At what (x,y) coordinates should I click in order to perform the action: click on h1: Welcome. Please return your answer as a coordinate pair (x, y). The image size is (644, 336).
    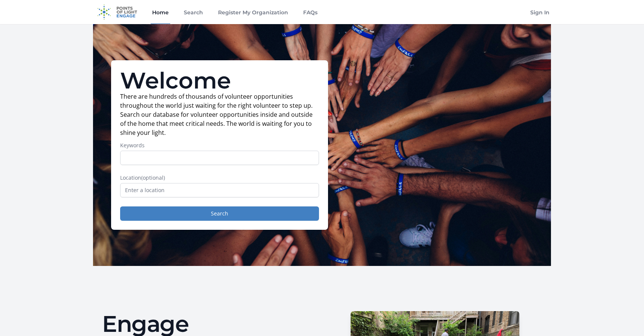
    Looking at the image, I should click on (220, 81).